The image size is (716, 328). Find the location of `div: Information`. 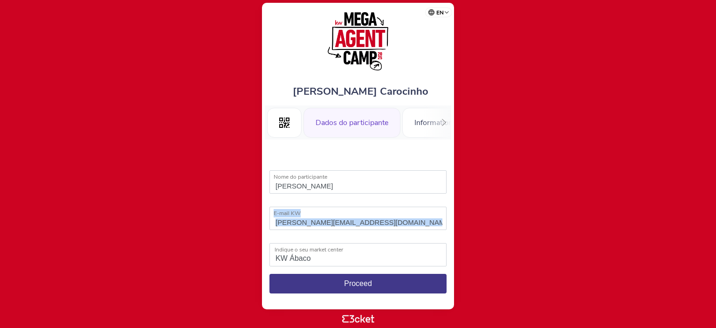

div: Information is located at coordinates (433, 123).